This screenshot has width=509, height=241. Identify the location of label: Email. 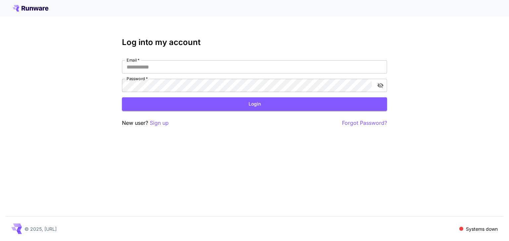
(133, 60).